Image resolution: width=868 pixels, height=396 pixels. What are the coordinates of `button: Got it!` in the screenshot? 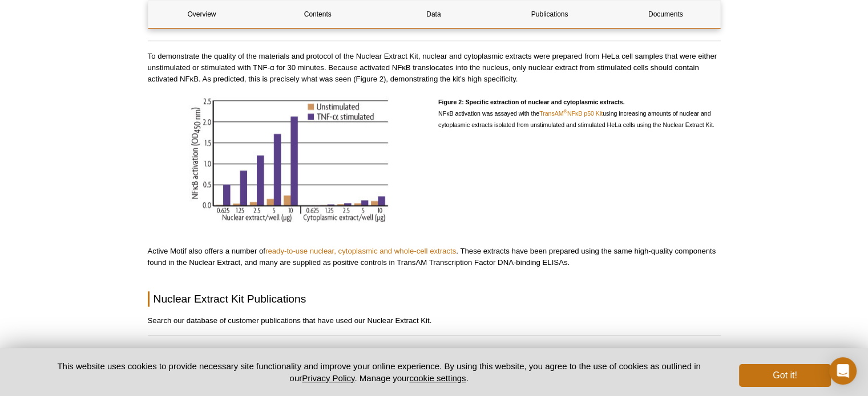 It's located at (785, 376).